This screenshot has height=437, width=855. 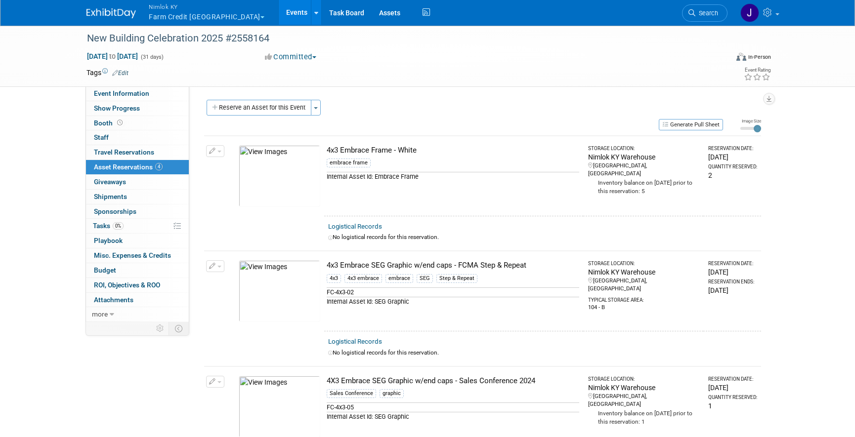 What do you see at coordinates (259, 108) in the screenshot?
I see `button: Reserve an Asset for this Event` at bounding box center [259, 108].